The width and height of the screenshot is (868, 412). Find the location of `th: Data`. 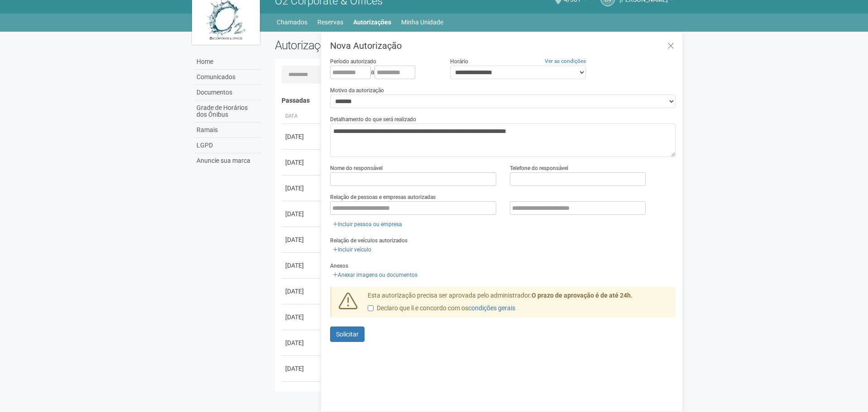

th: Data is located at coordinates (302, 116).